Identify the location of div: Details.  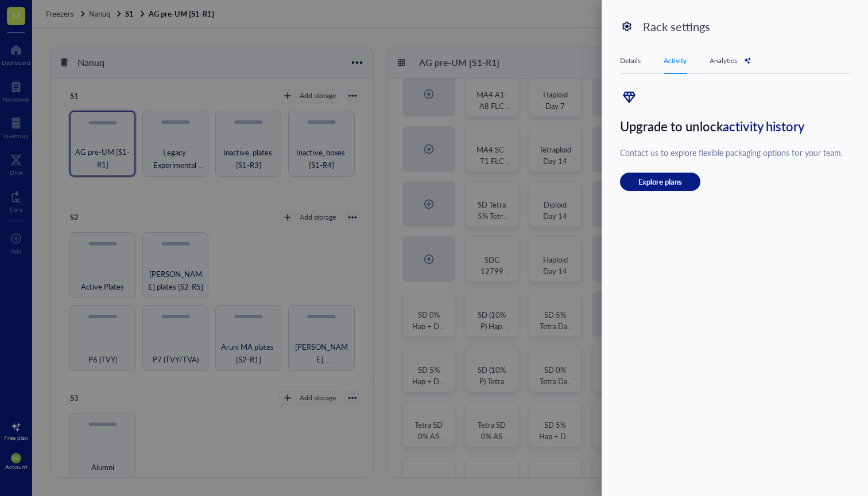
(630, 61).